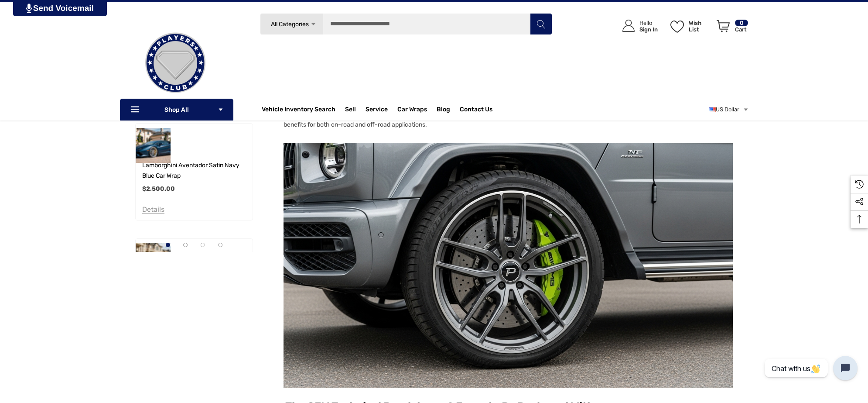 The image size is (868, 403). Describe the element at coordinates (629, 26) in the screenshot. I see `svg: Icon User Account` at that location.